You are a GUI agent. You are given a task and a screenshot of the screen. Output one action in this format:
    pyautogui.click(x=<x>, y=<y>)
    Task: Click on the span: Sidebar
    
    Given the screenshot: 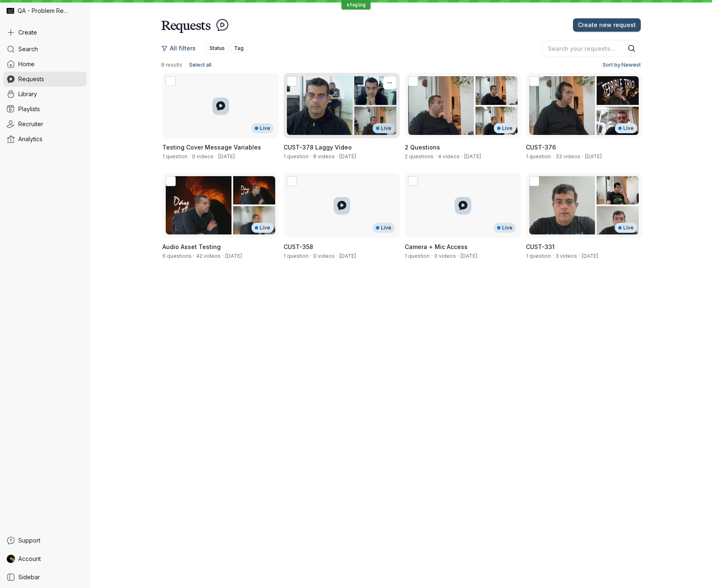 What is the action you would take?
    pyautogui.click(x=29, y=577)
    